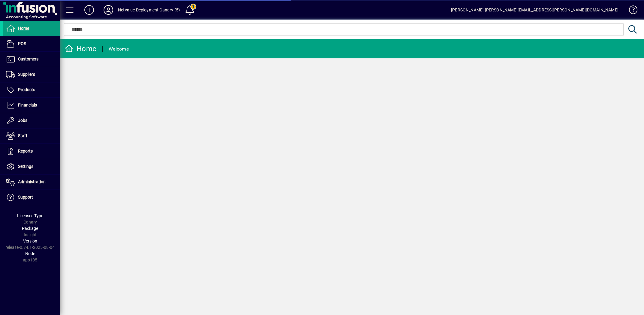 This screenshot has height=315, width=644. Describe the element at coordinates (26, 166) in the screenshot. I see `span: Settings` at that location.